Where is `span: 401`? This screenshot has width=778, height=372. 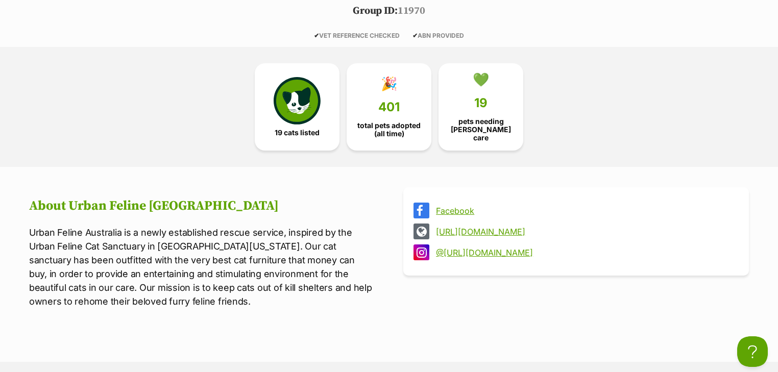
span: 401 is located at coordinates (389, 107).